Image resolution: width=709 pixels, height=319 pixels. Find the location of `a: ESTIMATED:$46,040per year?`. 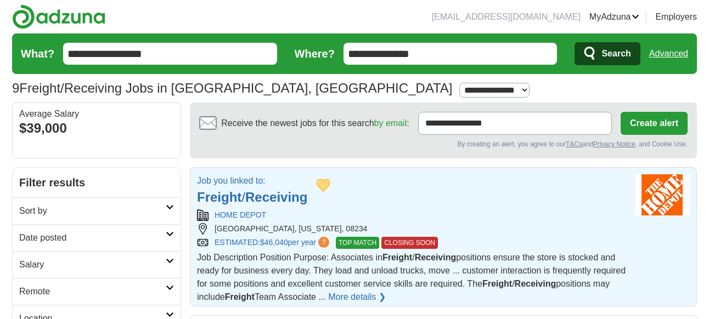

a: ESTIMATED:$46,040per year? is located at coordinates (273, 243).